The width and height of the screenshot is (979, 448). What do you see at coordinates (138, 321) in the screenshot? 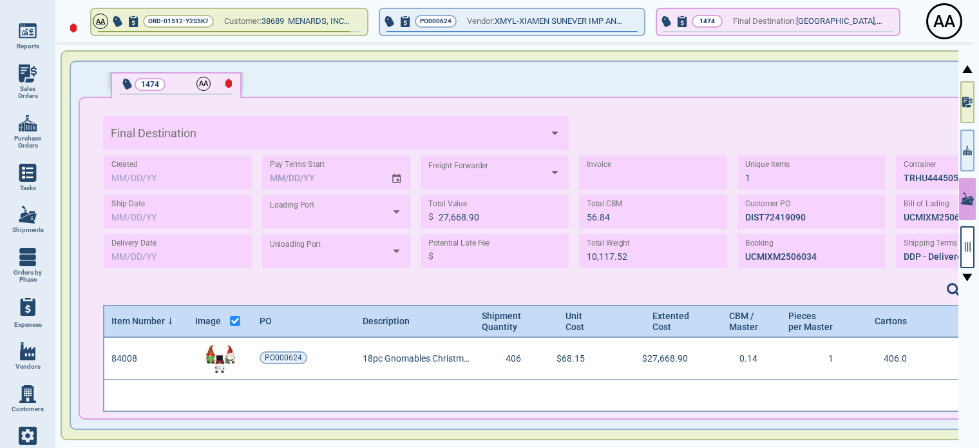
I see `span: Item Number` at bounding box center [138, 321].